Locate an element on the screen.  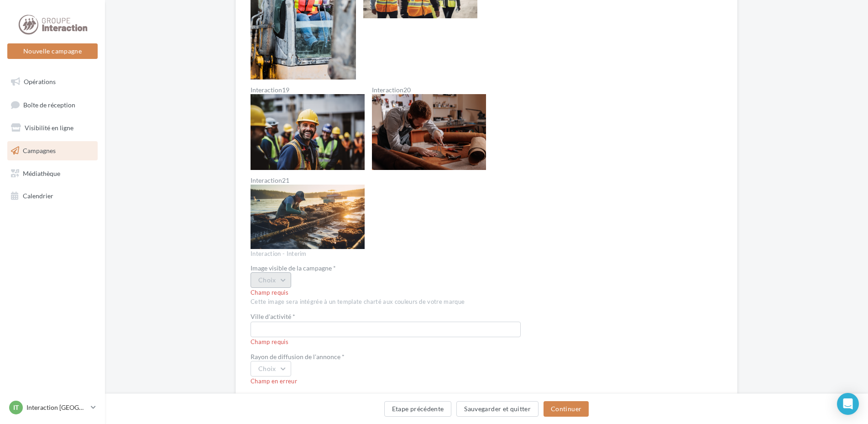
label: Géolocalisation * is located at coordinates (387, 396).